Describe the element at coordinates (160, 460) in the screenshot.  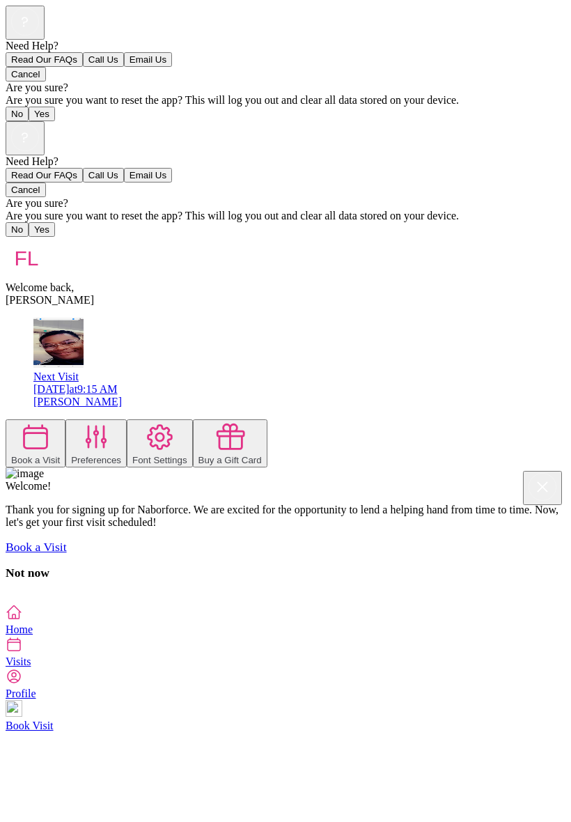
I see `div: Font Settings` at that location.